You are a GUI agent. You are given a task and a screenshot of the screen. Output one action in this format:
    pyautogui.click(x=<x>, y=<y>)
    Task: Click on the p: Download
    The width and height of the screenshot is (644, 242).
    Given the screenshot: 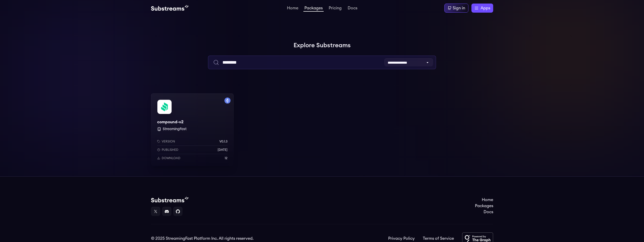 What is the action you would take?
    pyautogui.click(x=171, y=158)
    